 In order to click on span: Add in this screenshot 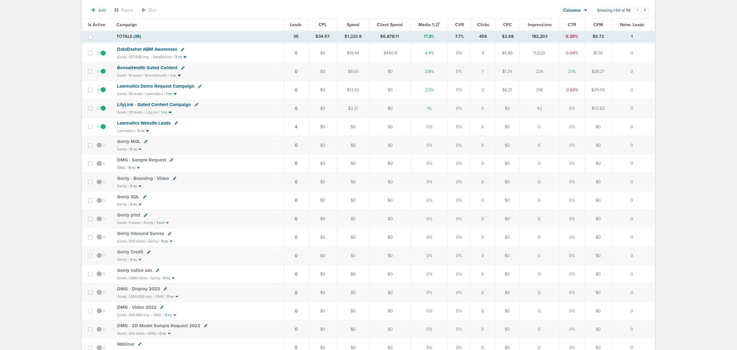, I will do `click(102, 10)`.